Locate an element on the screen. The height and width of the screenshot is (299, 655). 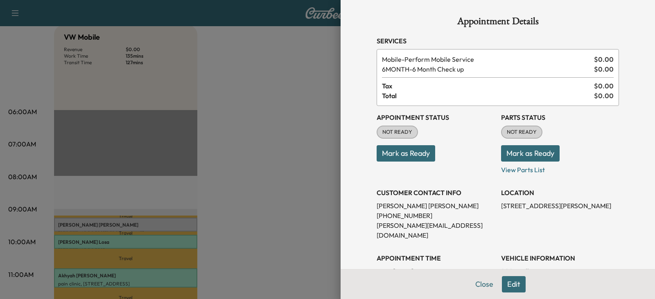
span: Perform Mobile Service is located at coordinates (486, 59).